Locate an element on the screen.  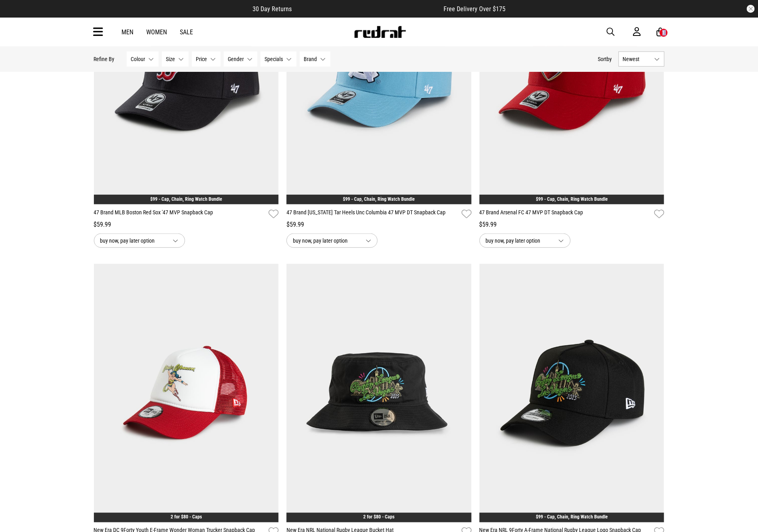
button: Colour is located at coordinates (143, 59).